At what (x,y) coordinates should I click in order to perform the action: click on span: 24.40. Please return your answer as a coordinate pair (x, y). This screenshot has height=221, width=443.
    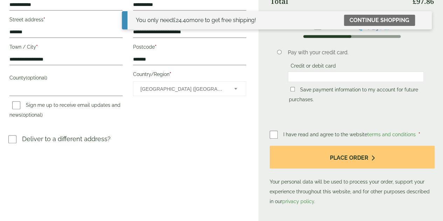
    Looking at the image, I should click on (181, 20).